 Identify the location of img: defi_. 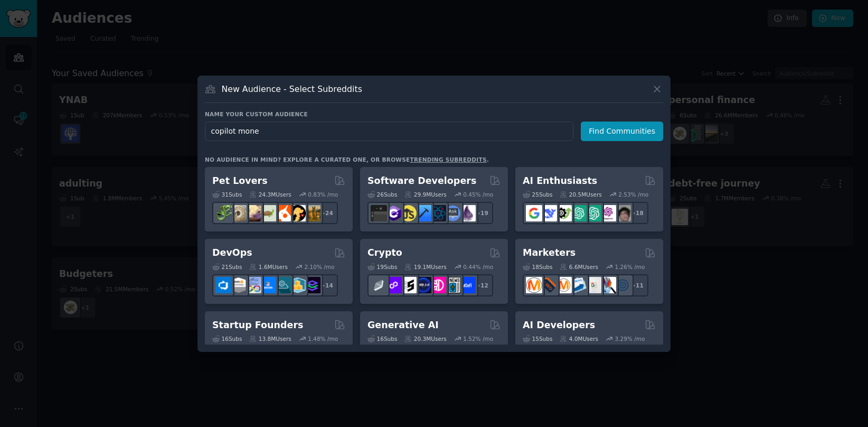
(468, 285).